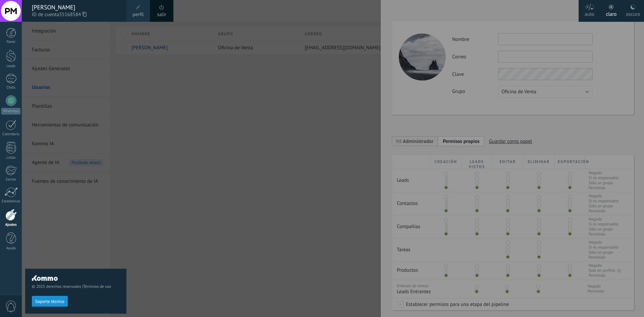  I want to click on div: Listas, so click(11, 157).